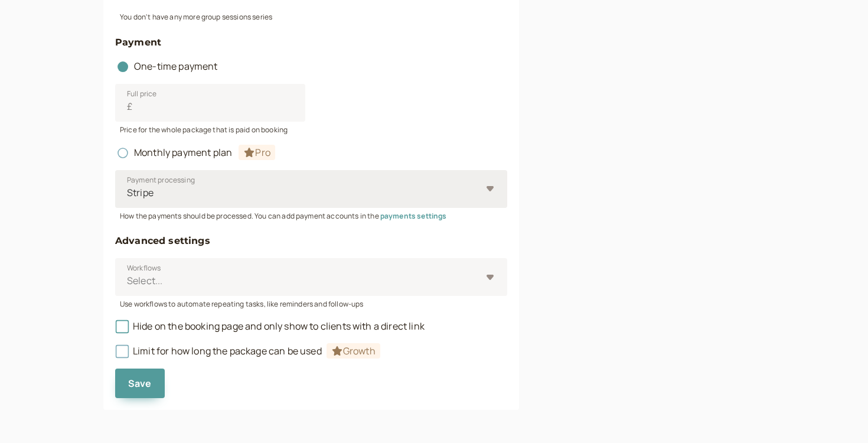 This screenshot has height=443, width=868. Describe the element at coordinates (353, 351) in the screenshot. I see `a: Growth` at that location.